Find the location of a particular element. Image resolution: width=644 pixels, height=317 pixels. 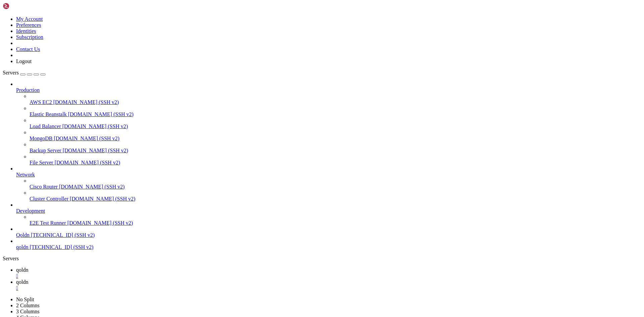

x-row: just raised the bar for easy, resilient and secure K8s cluster deployment. is located at coordinates (280, 80).